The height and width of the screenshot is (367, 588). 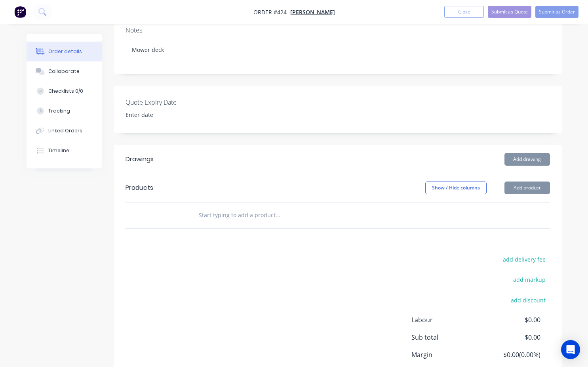 What do you see at coordinates (140, 188) in the screenshot?
I see `div: Products` at bounding box center [140, 188].